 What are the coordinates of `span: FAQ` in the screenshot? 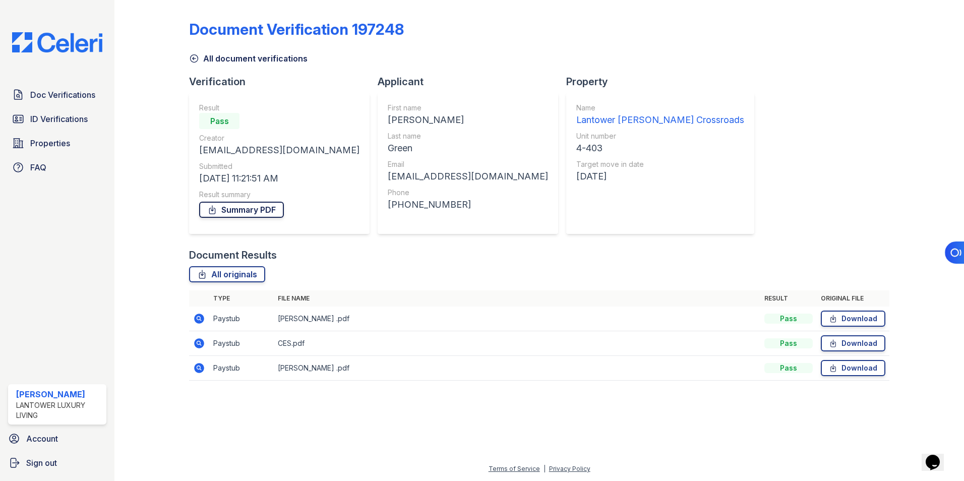 It's located at (38, 167).